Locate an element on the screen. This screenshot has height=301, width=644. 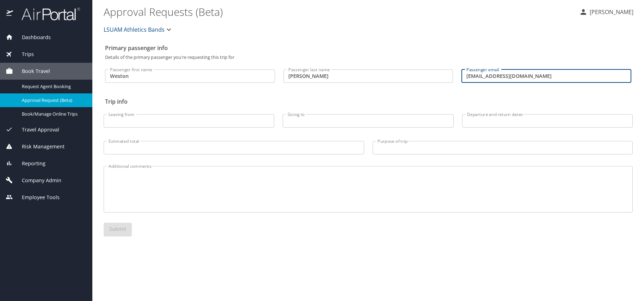
h2: Trip info is located at coordinates (368, 101).